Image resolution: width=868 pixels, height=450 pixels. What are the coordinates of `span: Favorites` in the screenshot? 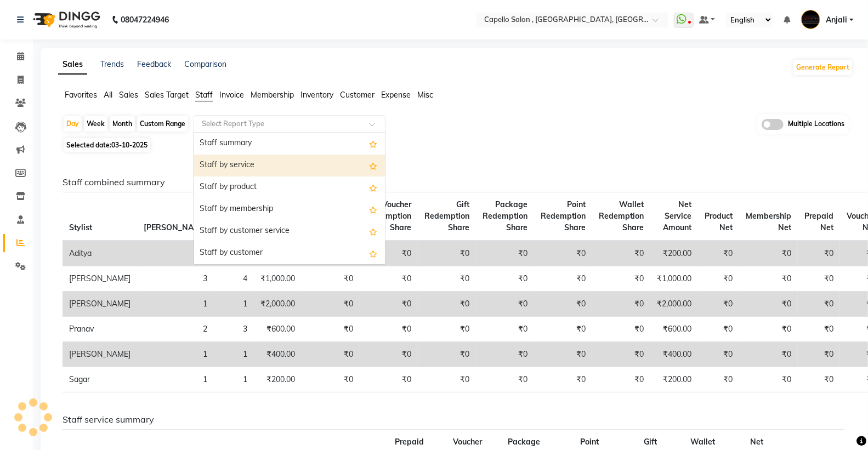 It's located at (81, 95).